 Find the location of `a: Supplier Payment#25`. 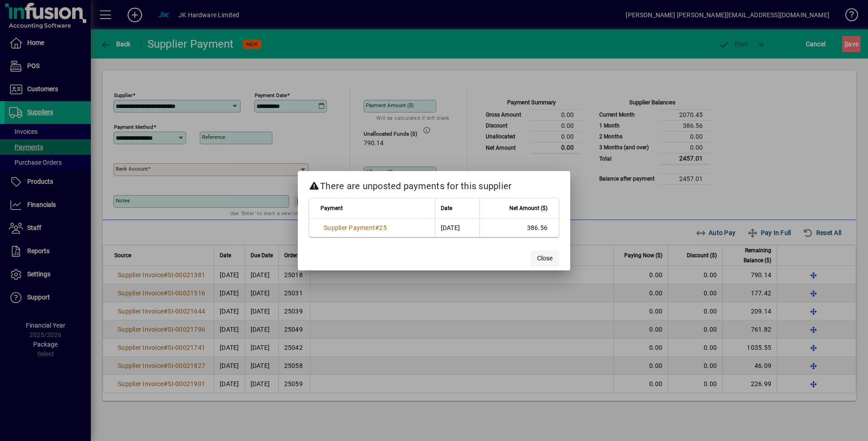

a: Supplier Payment#25 is located at coordinates (355, 228).